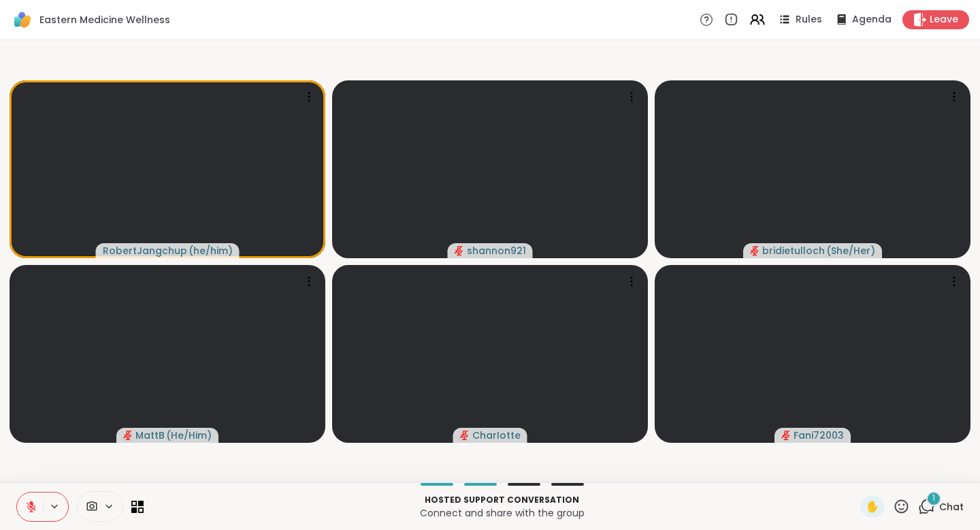  I want to click on span: 1, so click(934, 498).